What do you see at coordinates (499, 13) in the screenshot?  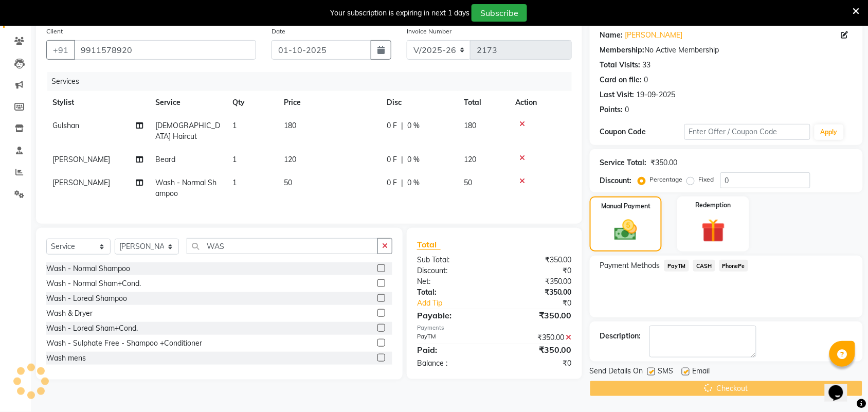 I see `button: Subscribe` at bounding box center [499, 13].